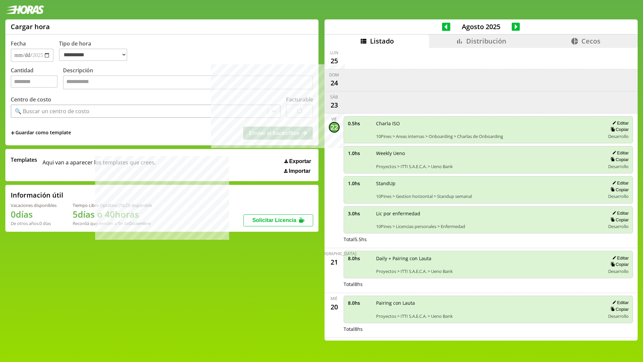 This screenshot has width=643, height=362. I want to click on textarea: Descripción, so click(188, 82).